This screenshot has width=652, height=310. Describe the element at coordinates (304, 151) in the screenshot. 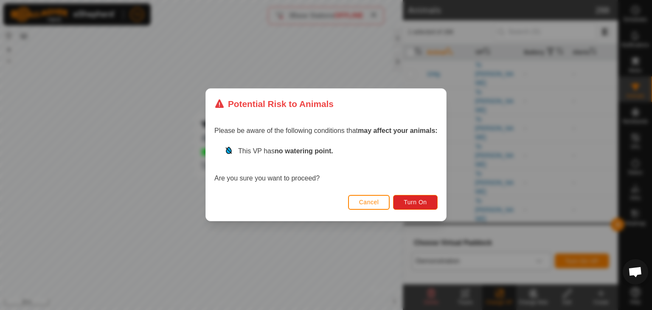

I see `strong: no watering point.` at that location.